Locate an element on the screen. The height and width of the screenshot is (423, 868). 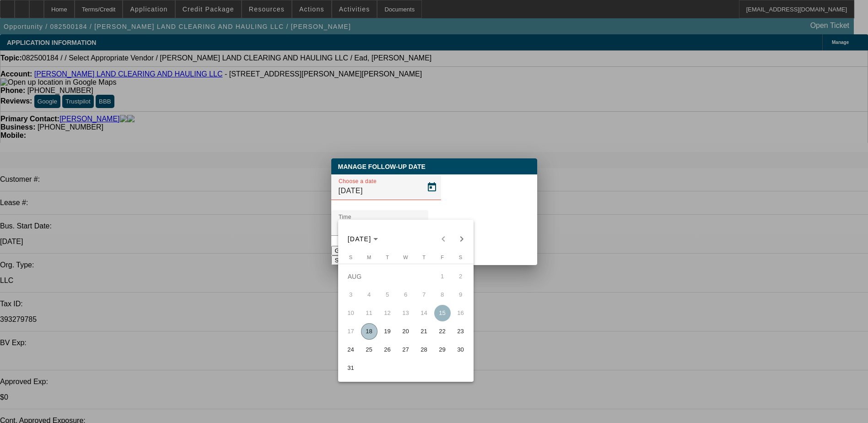
button: August 18, 2025 is located at coordinates (369, 331).